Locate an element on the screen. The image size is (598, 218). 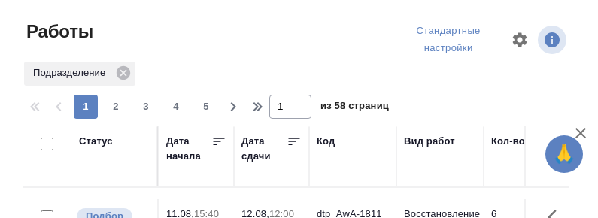
div: Код is located at coordinates (326, 142).